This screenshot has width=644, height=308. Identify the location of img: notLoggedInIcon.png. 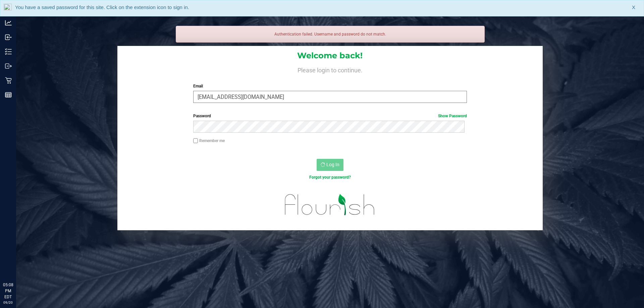
(8, 8).